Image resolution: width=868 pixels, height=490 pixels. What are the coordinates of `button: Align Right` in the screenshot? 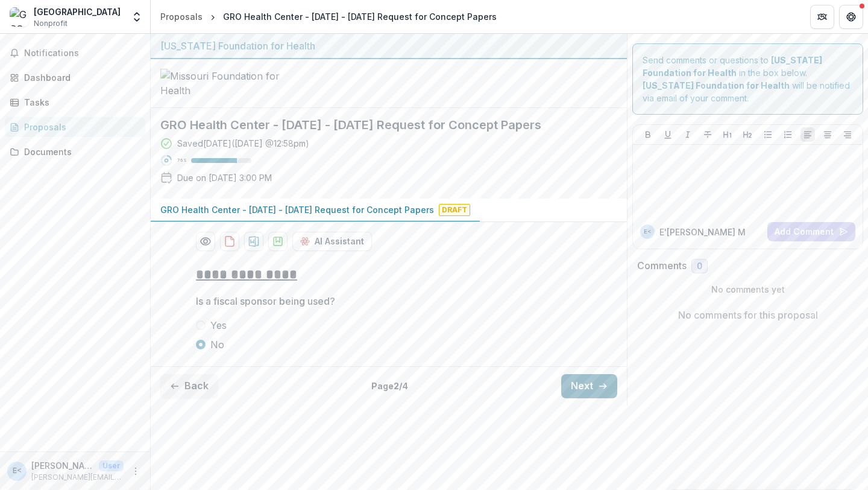 It's located at (848, 135).